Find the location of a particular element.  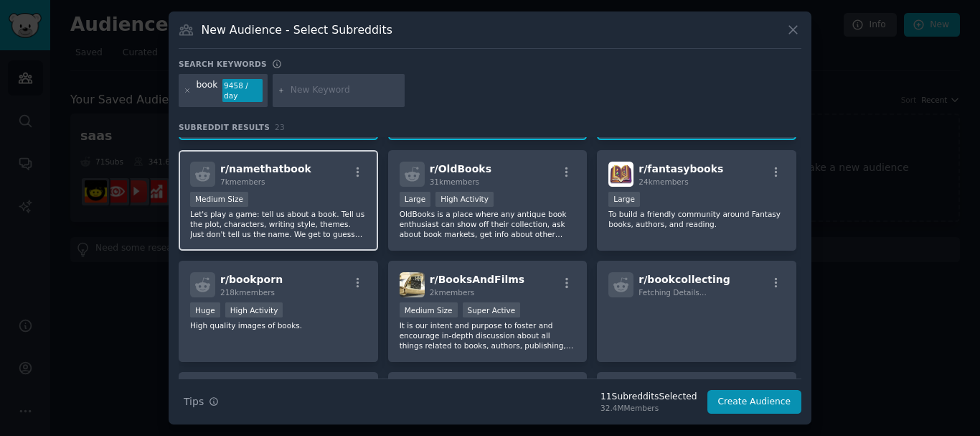

span: 218k members is located at coordinates (247, 292).